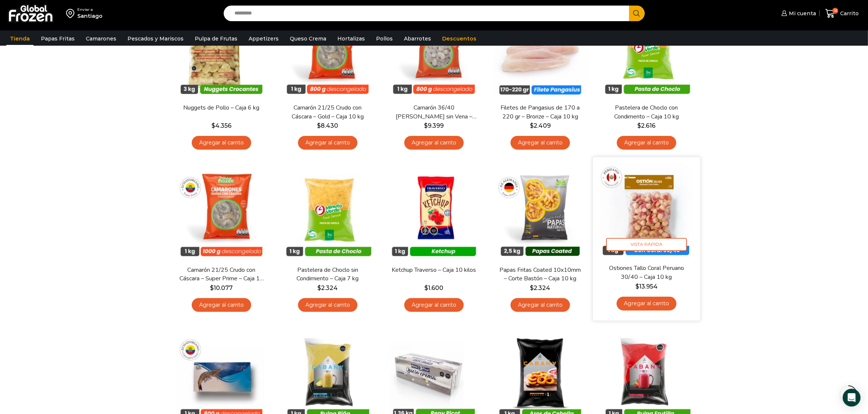 This screenshot has height=414, width=868. Describe the element at coordinates (328, 143) in the screenshot. I see `a: Agregar al carrito: “Camarón 21/25 Crudo con Cáscara - Gold - Caja 10 kg”` at that location.